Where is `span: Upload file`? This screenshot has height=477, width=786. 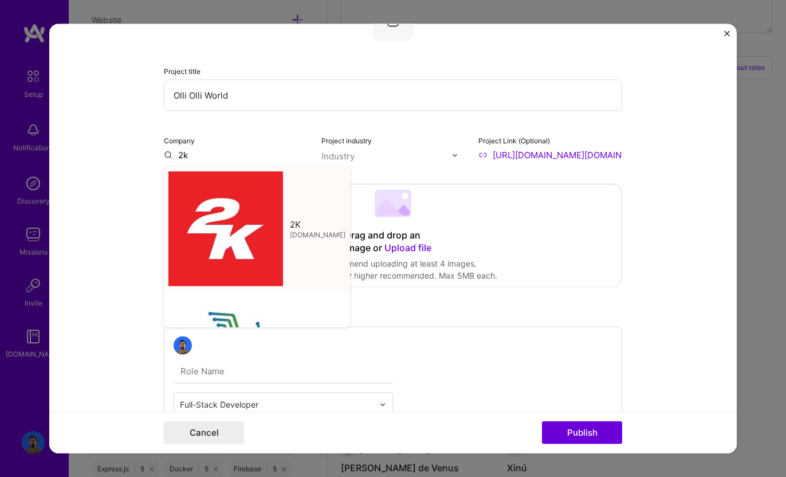
span: Upload file is located at coordinates (408, 248).